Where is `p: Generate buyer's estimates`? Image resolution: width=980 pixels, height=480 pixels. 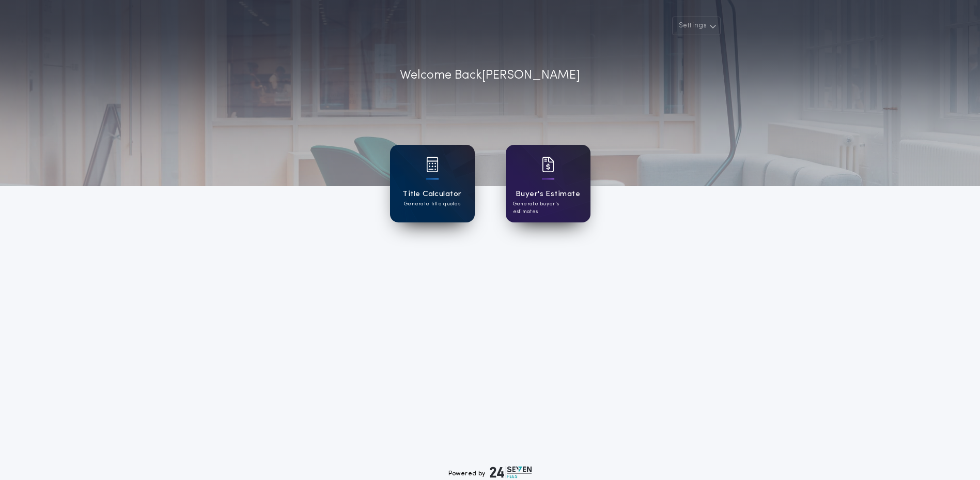 p: Generate buyer's estimates is located at coordinates (548, 208).